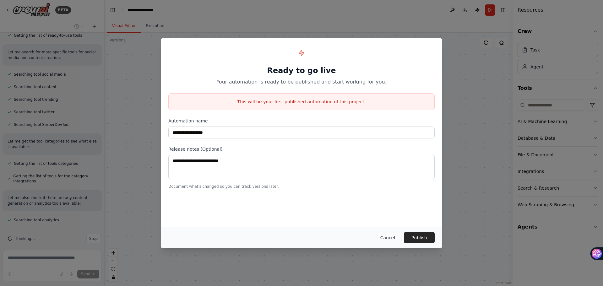  I want to click on img: tab_keywords_by_traffic_grey.svg, so click(65, 42).